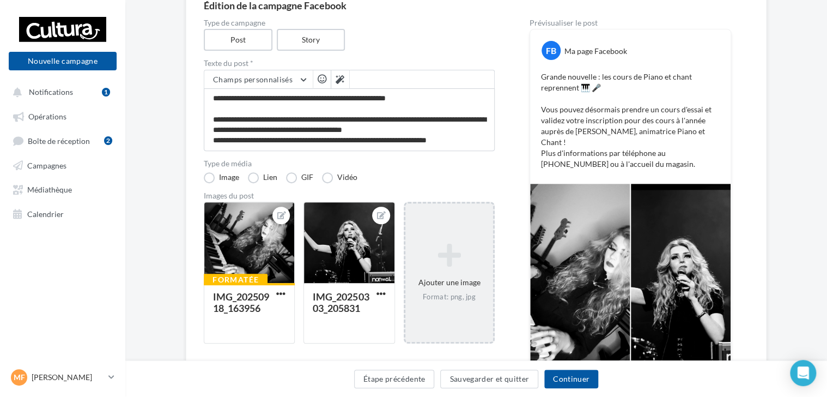 The width and height of the screenshot is (827, 397). Describe the element at coordinates (340, 178) in the screenshot. I see `label: Vidéo` at that location.